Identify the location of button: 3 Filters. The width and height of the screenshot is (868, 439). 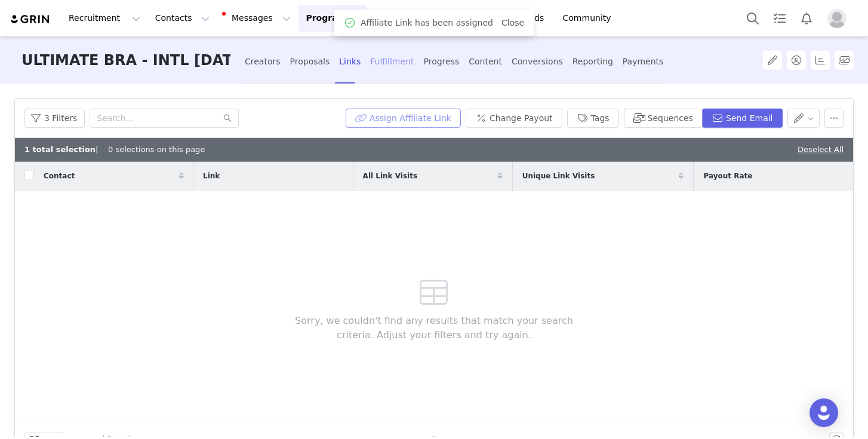
(54, 118).